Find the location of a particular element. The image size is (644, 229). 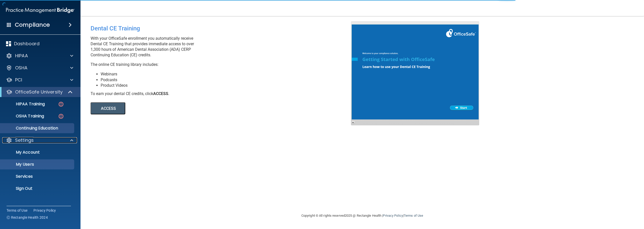

img: dashboard.aa5b2476.svg is located at coordinates (9, 44).